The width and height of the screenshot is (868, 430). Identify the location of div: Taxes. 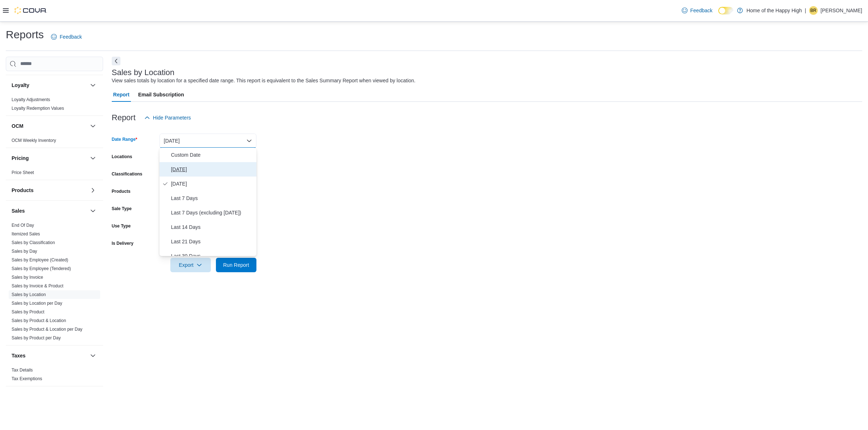
(54, 376).